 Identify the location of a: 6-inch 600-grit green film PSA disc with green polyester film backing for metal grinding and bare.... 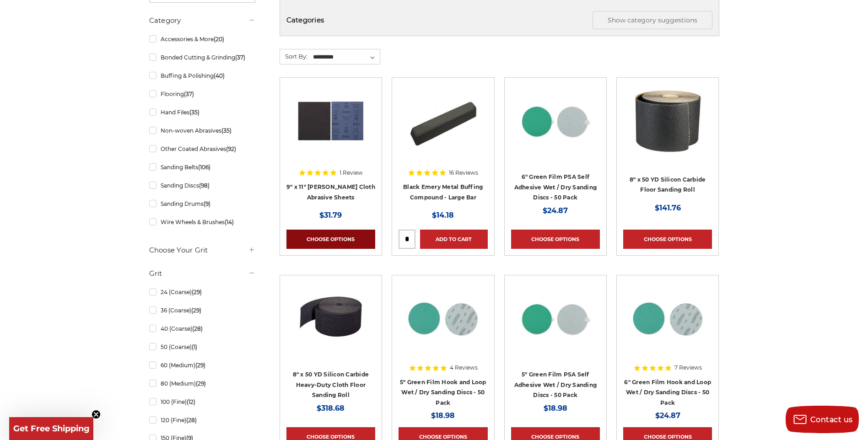
(555, 129).